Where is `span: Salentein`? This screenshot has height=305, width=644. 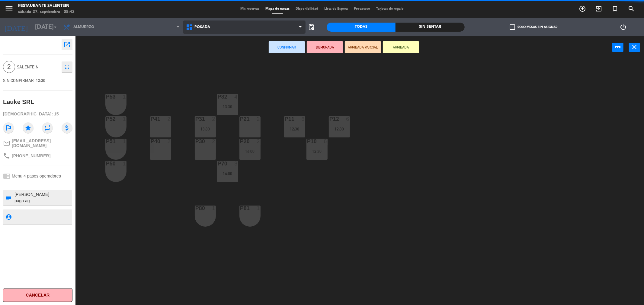 span: Salentein is located at coordinates (38, 67).